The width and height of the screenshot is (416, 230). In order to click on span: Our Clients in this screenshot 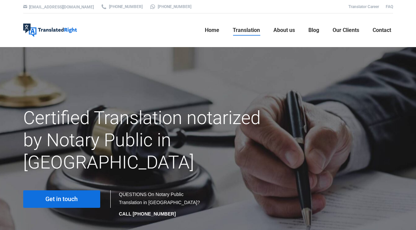, I will do `click(345, 30)`.